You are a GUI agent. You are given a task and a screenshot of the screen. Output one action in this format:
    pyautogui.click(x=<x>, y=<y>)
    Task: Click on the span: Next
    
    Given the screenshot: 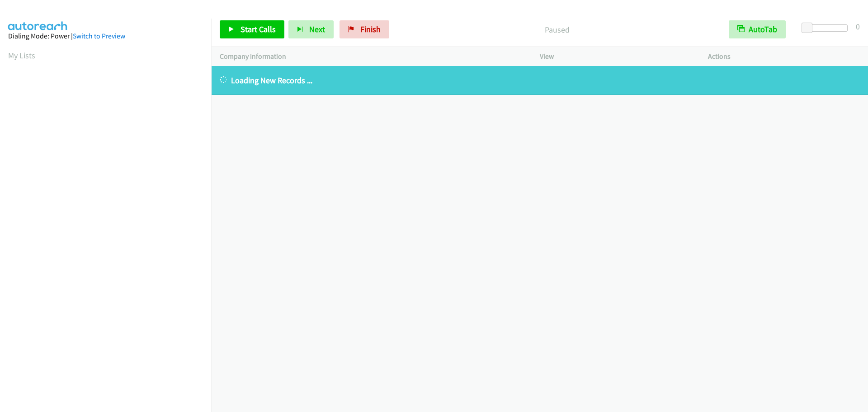 What is the action you would take?
    pyautogui.click(x=317, y=29)
    